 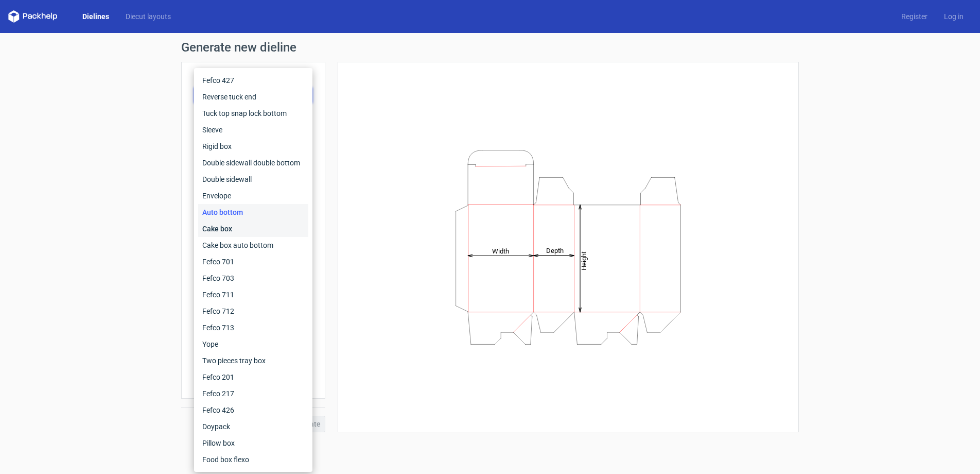 What do you see at coordinates (254, 228) in the screenshot?
I see `div: Cake box` at bounding box center [254, 228].